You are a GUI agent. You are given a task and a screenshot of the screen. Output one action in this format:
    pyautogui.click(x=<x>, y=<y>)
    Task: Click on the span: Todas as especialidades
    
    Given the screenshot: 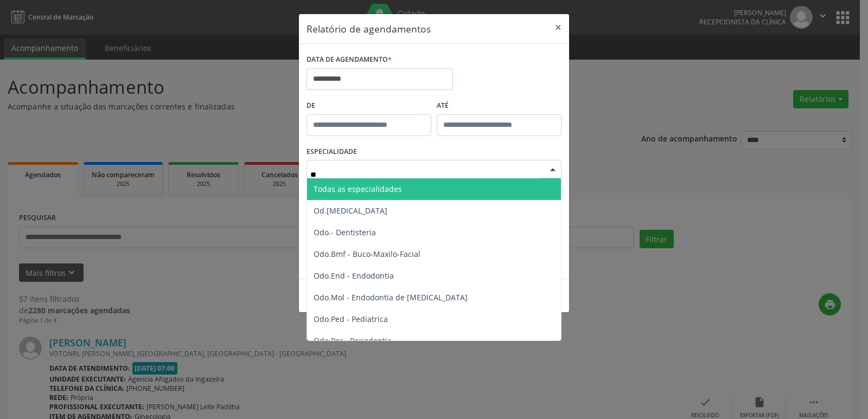 What is the action you would take?
    pyautogui.click(x=357, y=189)
    